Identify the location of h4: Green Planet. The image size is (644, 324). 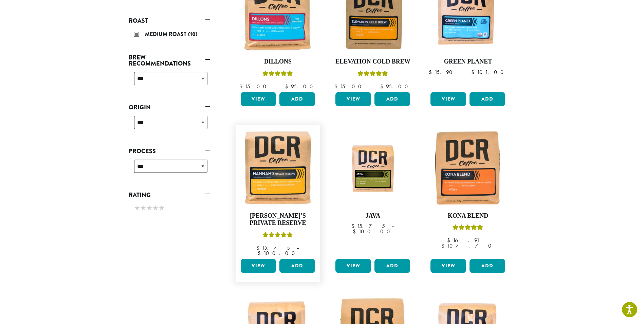
(468, 62).